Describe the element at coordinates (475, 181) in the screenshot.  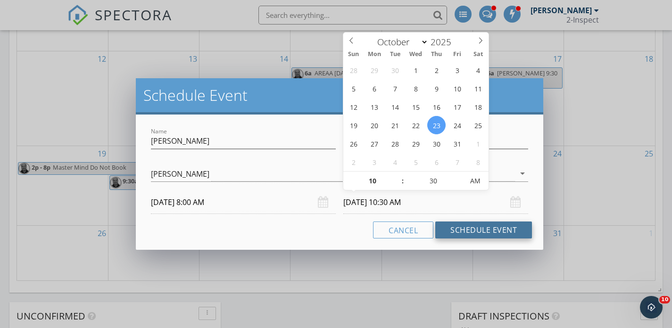
I see `span: Click to toggle` at that location.